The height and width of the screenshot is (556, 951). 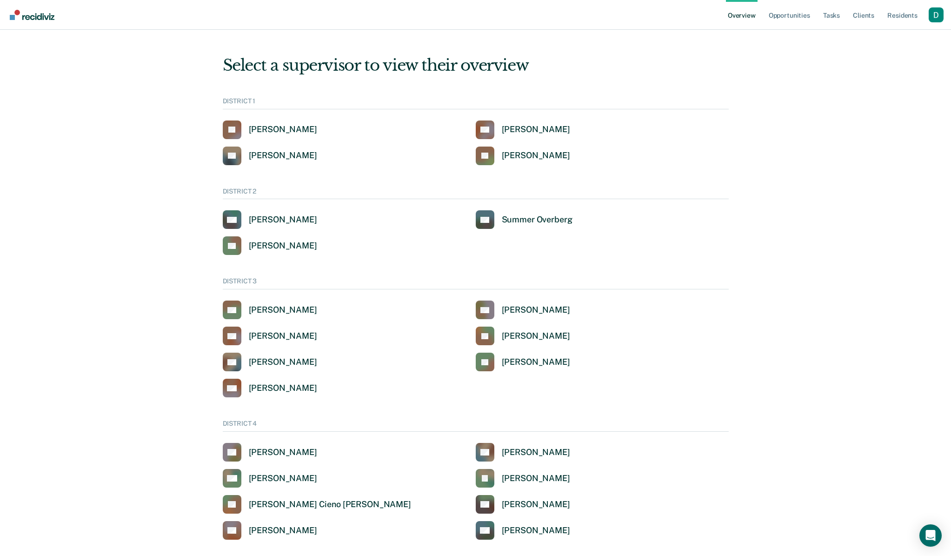 What do you see at coordinates (476, 65) in the screenshot?
I see `div: Select a supervisor to view their overview` at bounding box center [476, 65].